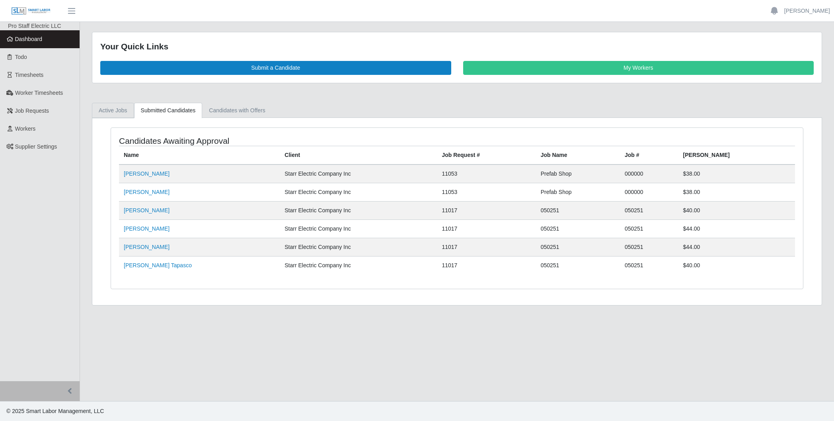 The height and width of the screenshot is (421, 834). I want to click on span: Timesheets, so click(29, 75).